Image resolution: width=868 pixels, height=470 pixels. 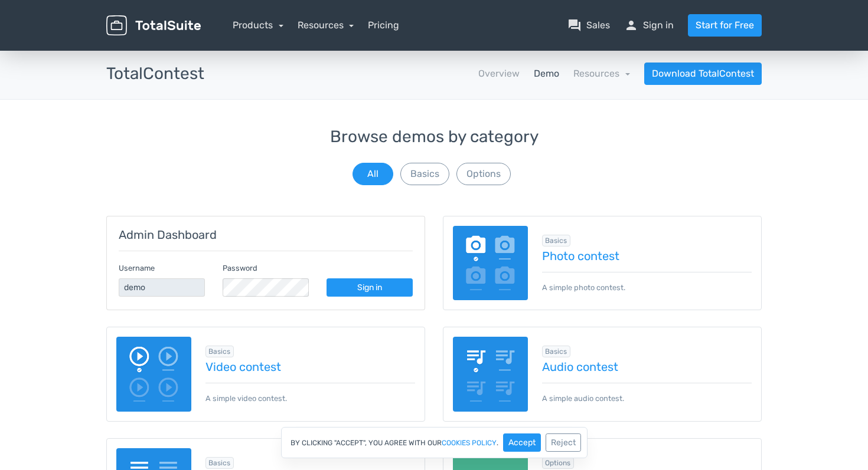 I want to click on a: Pricing, so click(x=383, y=25).